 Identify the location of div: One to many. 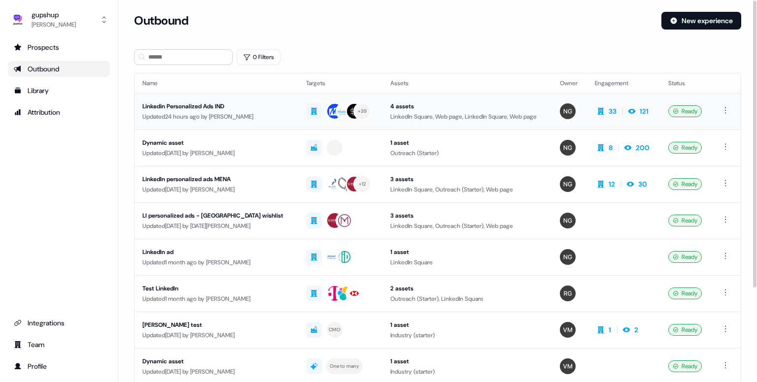
(344, 367).